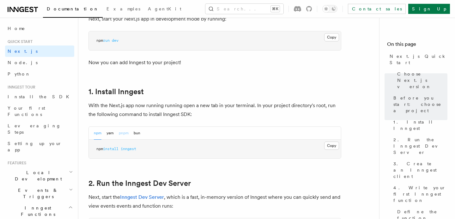 The height and width of the screenshot is (219, 455). What do you see at coordinates (422, 80) in the screenshot?
I see `span: Choose Next.js version` at bounding box center [422, 80].